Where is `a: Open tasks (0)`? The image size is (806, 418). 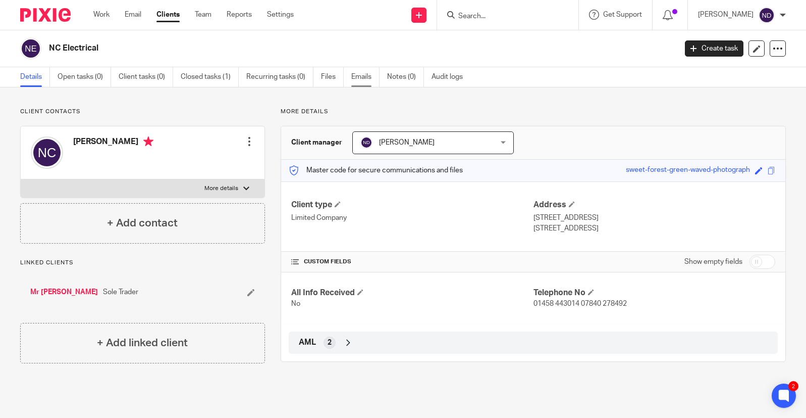 a: Open tasks (0) is located at coordinates (84, 77).